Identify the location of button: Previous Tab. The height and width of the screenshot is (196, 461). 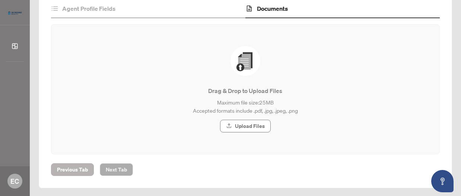
(72, 170).